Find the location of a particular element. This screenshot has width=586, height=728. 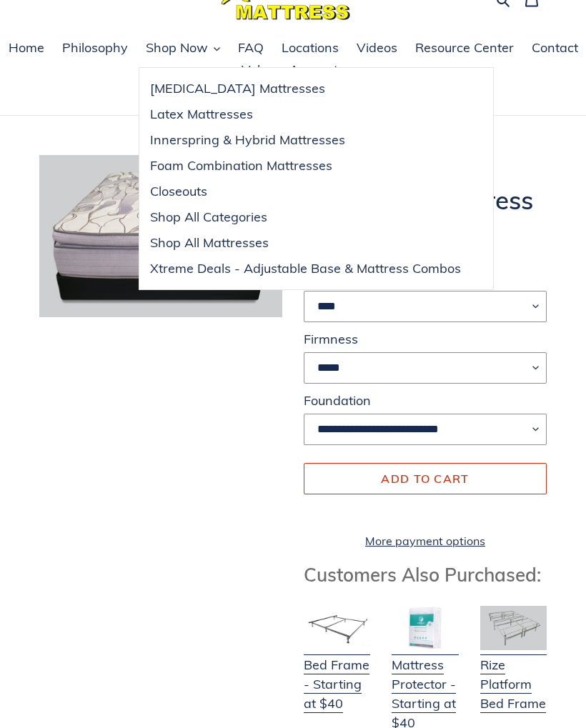

a: Volume Accounts is located at coordinates (293, 71).